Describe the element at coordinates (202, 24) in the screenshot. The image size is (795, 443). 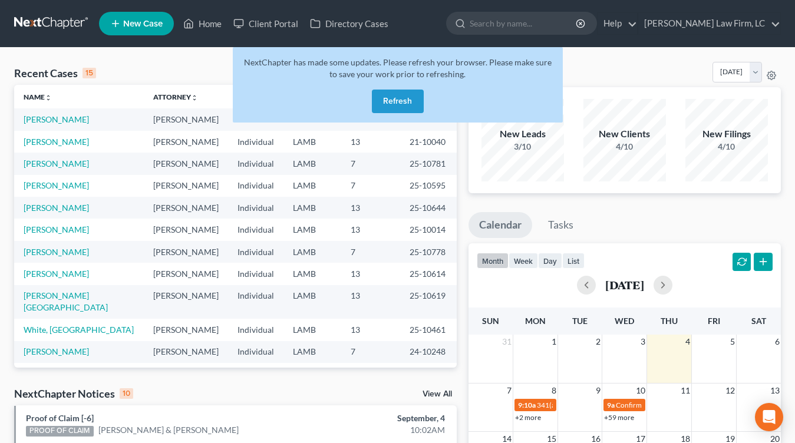
I see `a: Home` at that location.